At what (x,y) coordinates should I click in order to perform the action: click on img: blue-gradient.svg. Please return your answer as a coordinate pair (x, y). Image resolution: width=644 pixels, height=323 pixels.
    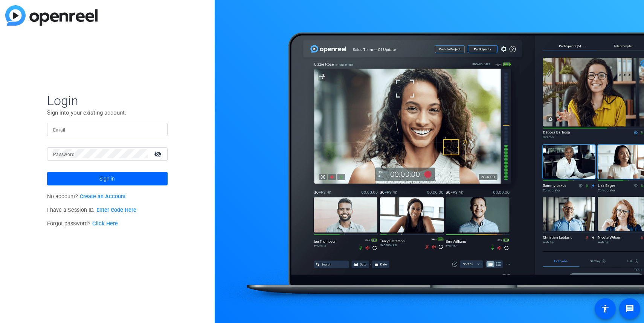
    Looking at the image, I should click on (51, 16).